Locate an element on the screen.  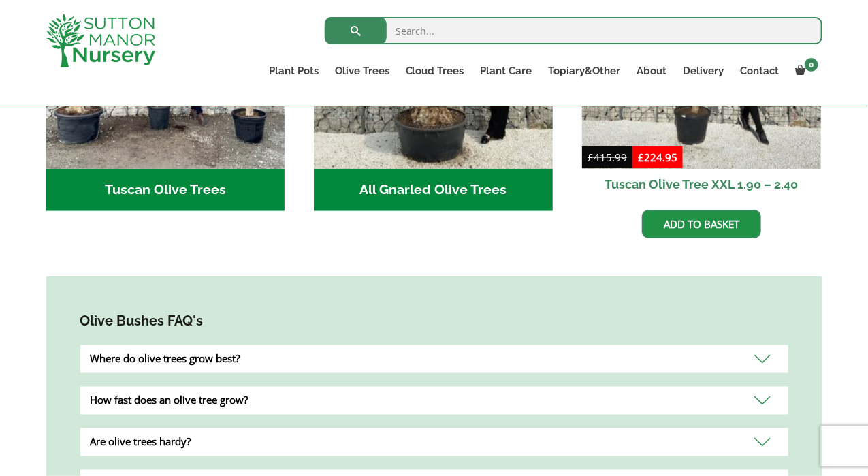
h4: Olive Bushes FAQ's is located at coordinates (435, 320).